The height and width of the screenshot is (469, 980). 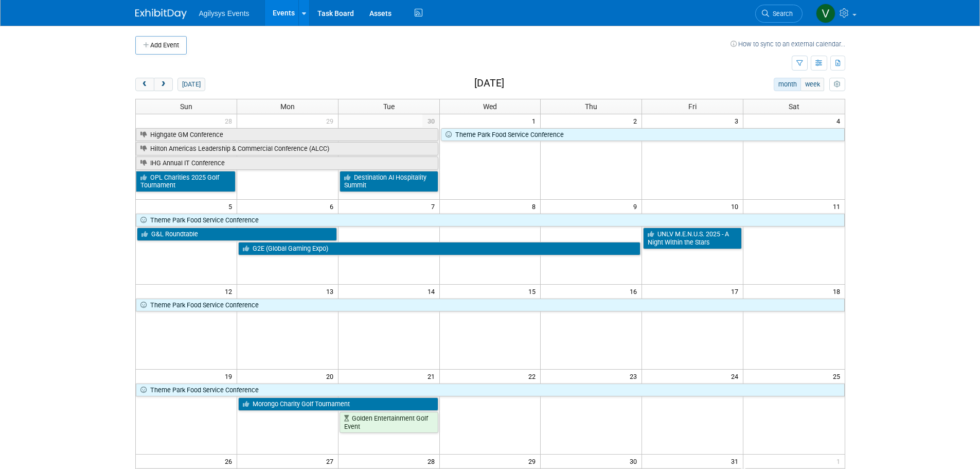 What do you see at coordinates (186, 106) in the screenshot?
I see `span: Sun` at bounding box center [186, 106].